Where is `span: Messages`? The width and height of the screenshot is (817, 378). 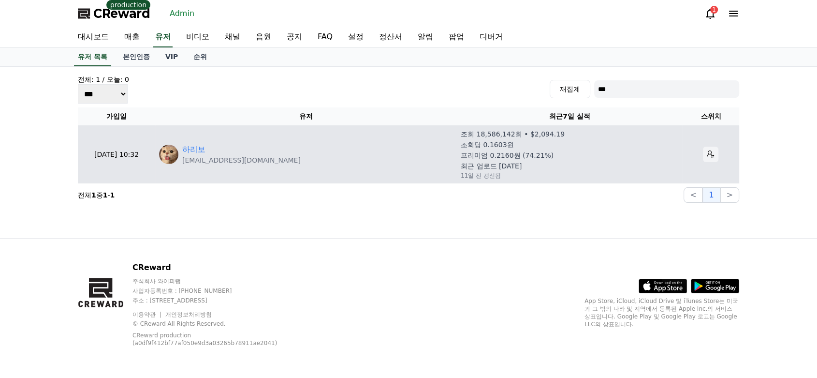
span: Messages is located at coordinates (94, 325).